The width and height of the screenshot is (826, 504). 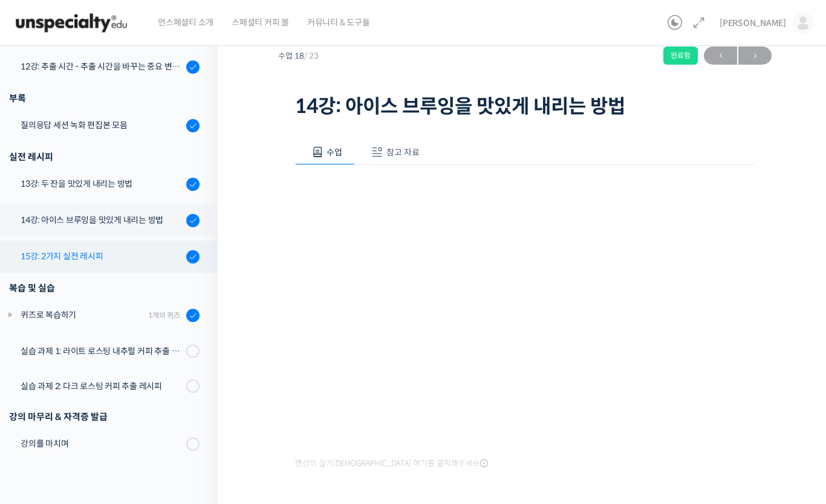 I want to click on div: 부록, so click(x=104, y=98).